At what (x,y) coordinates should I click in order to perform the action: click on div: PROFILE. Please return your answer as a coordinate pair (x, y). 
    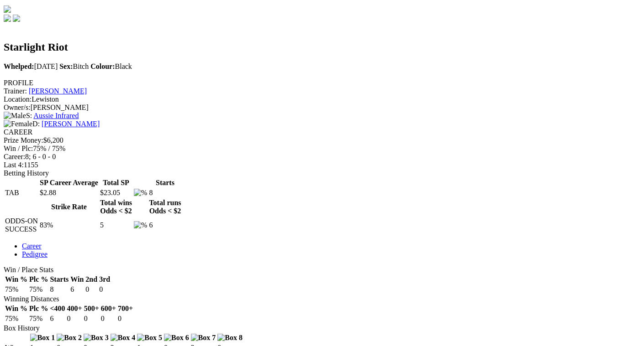
    Looking at the image, I should click on (322, 83).